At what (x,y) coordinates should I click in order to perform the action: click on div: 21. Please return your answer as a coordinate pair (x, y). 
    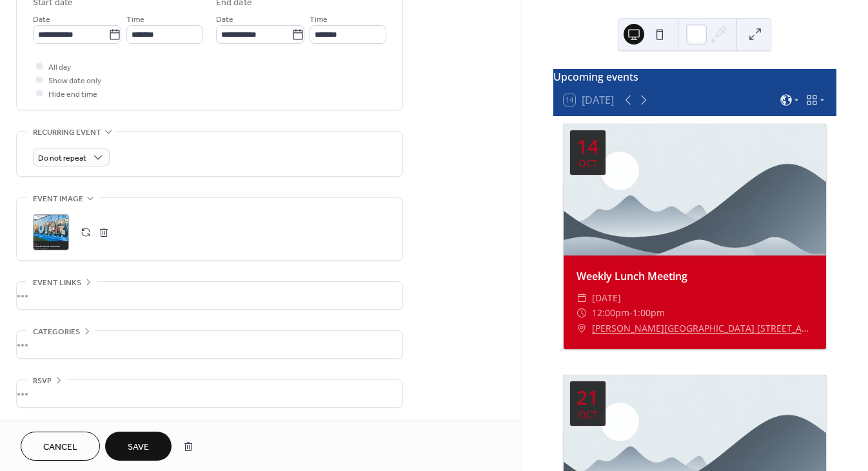
    Looking at the image, I should click on (587, 397).